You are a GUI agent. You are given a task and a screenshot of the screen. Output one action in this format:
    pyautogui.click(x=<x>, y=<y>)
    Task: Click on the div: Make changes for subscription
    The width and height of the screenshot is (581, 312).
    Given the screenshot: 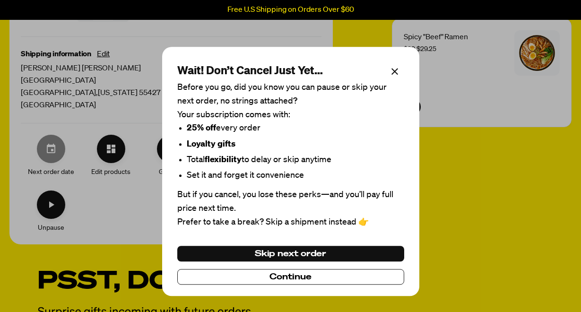 What is the action you would take?
    pyautogui.click(x=171, y=184)
    